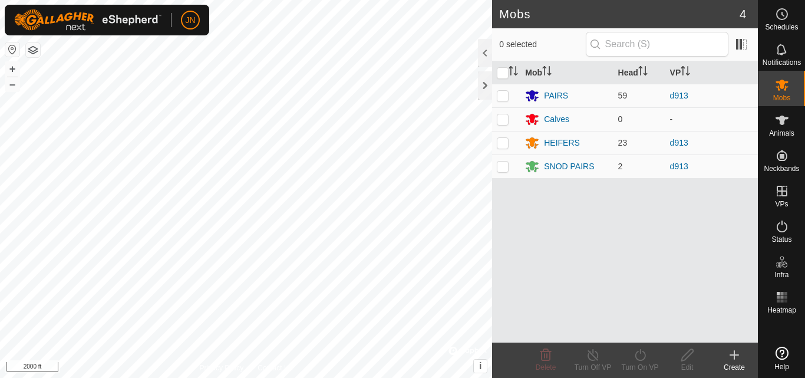 Image resolution: width=805 pixels, height=378 pixels. What do you see at coordinates (275, 368) in the screenshot?
I see `a: Contact Us` at bounding box center [275, 368].